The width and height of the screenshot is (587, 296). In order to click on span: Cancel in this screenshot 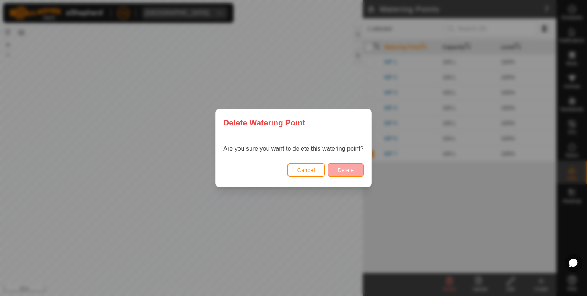, I will do `click(306, 170)`.